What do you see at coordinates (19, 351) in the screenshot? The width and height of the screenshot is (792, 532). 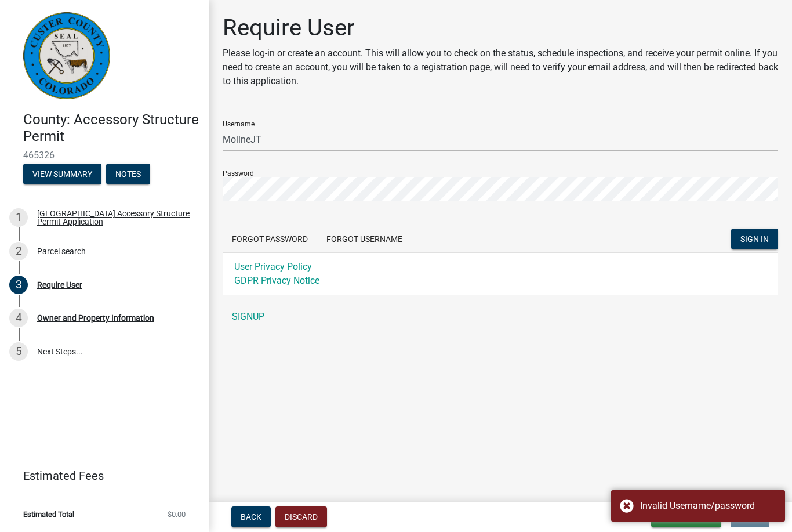 I see `div: 5` at bounding box center [19, 351].